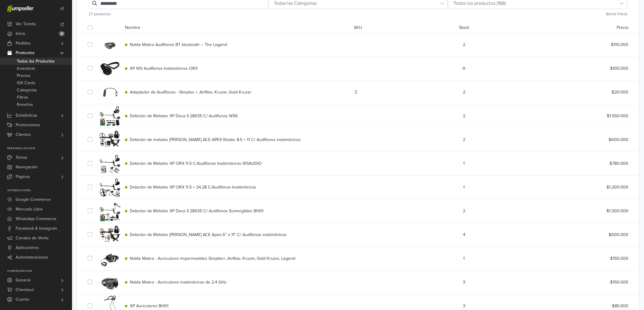  I want to click on a: Nokta Makro Audifonos BT bluetooth – The Legend, so click(176, 44).